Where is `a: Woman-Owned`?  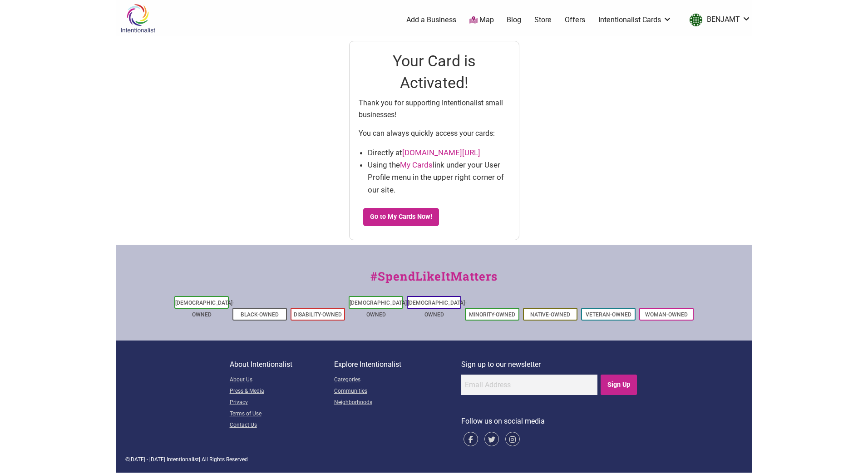
a: Woman-Owned is located at coordinates (667, 314).